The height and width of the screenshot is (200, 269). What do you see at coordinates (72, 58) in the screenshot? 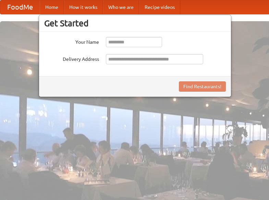
I see `label: Delivery Address` at bounding box center [72, 58].